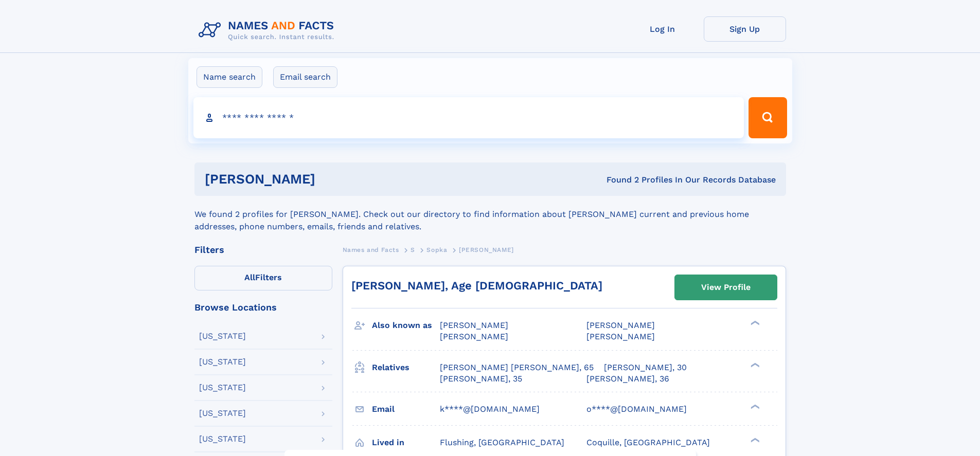  I want to click on div: Filters, so click(264, 250).